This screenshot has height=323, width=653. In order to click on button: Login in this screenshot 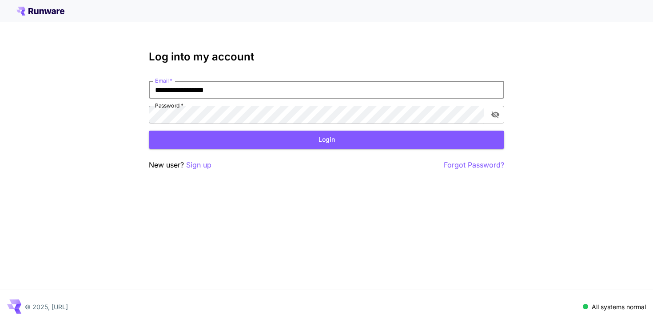, I will do `click(327, 140)`.